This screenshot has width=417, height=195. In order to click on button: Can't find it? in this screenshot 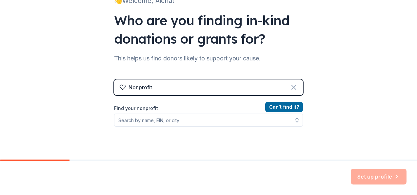, I will do `click(284, 107)`.